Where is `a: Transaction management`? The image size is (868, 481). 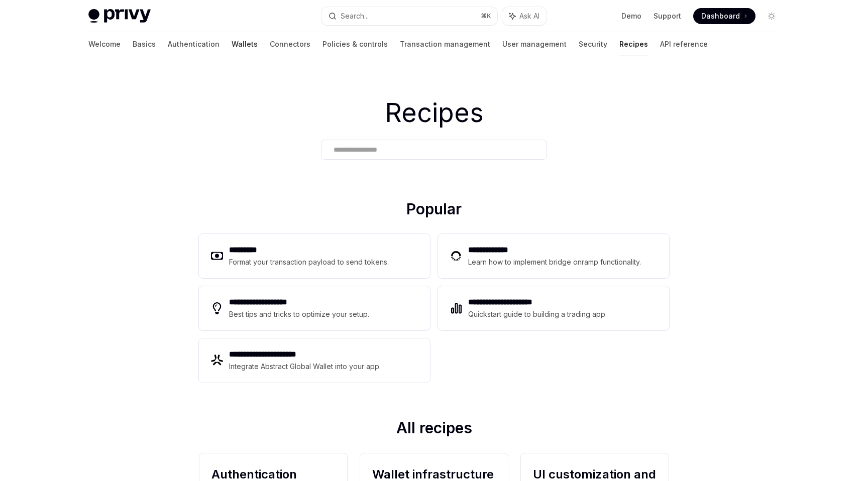 a: Transaction management is located at coordinates (445, 44).